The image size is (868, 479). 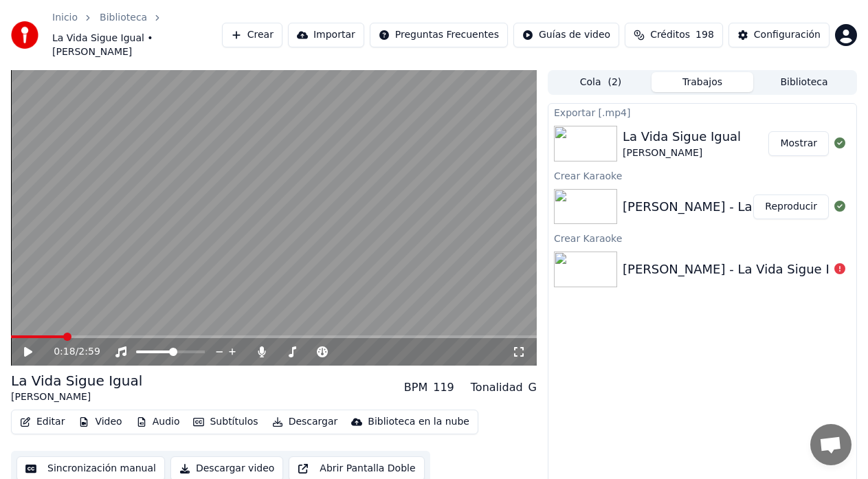 I want to click on button: Guías de video, so click(x=567, y=35).